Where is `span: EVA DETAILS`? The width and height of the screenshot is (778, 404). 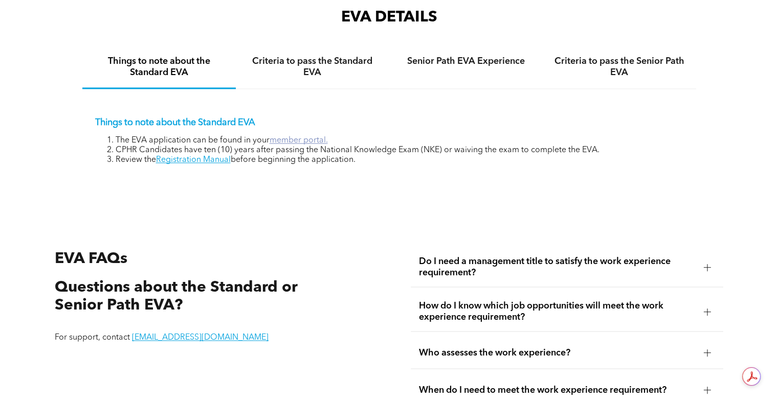 span: EVA DETAILS is located at coordinates (389, 17).